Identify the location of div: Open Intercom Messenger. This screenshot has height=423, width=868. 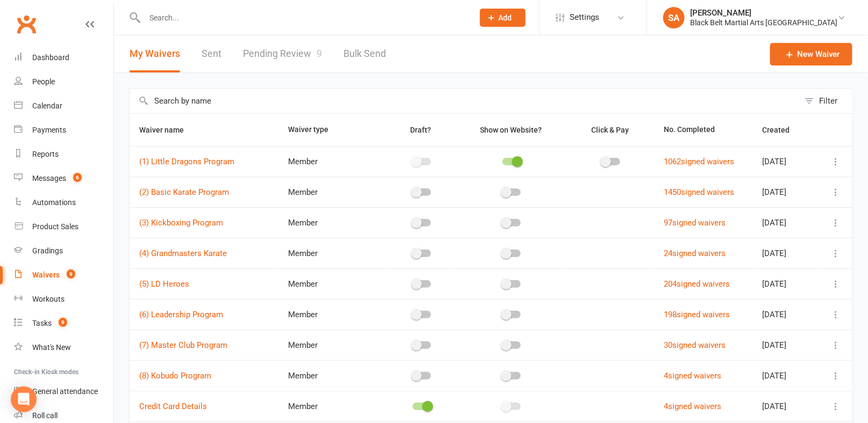
(24, 399).